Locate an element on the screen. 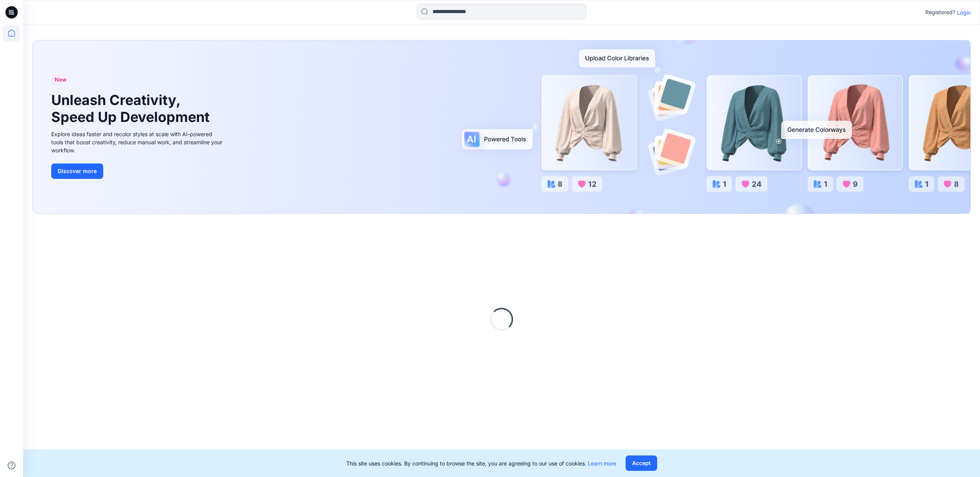 The height and width of the screenshot is (477, 980). button: Accept is located at coordinates (642, 464).